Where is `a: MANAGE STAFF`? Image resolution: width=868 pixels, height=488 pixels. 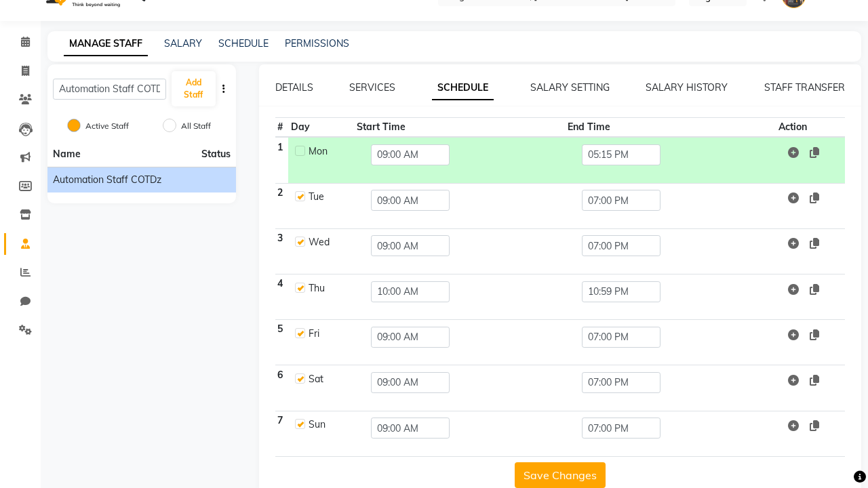 a: MANAGE STAFF is located at coordinates (106, 44).